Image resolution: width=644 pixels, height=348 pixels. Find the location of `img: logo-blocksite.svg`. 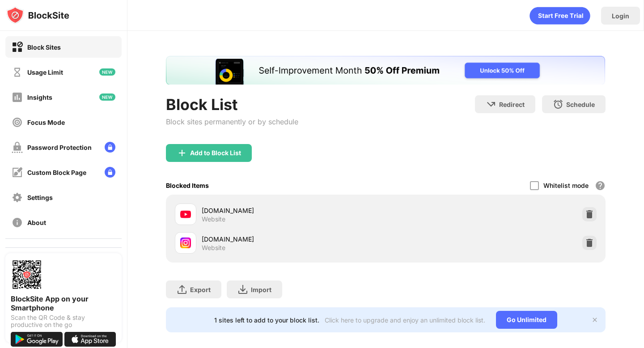

img: logo-blocksite.svg is located at coordinates (37, 15).